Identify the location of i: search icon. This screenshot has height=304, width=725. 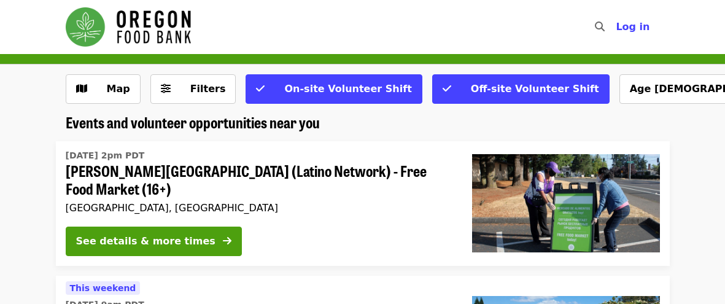
(600, 26).